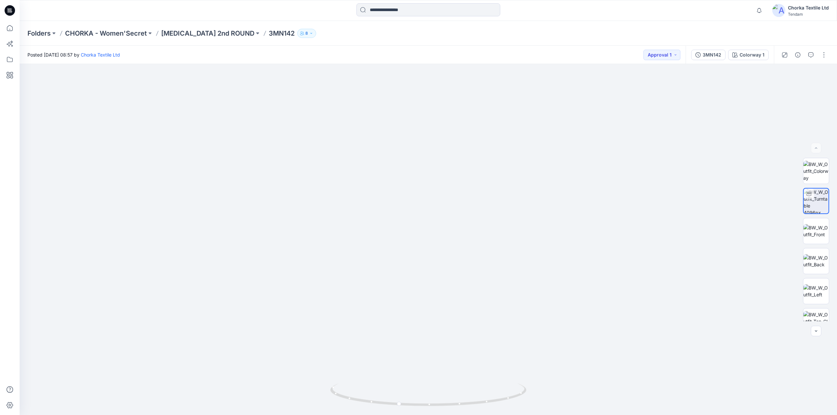 This screenshot has height=415, width=837. Describe the element at coordinates (817, 171) in the screenshot. I see `img: BW_W_Outfit_Colorway` at that location.